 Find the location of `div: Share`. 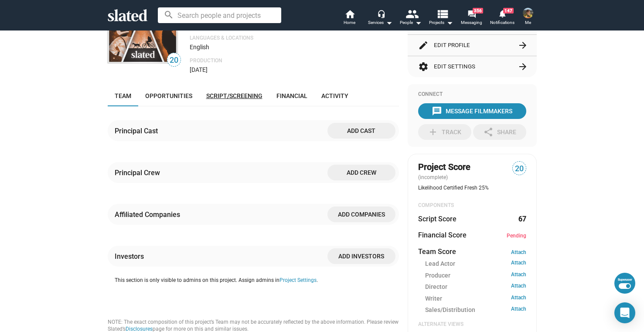

div: Share is located at coordinates (500, 132).